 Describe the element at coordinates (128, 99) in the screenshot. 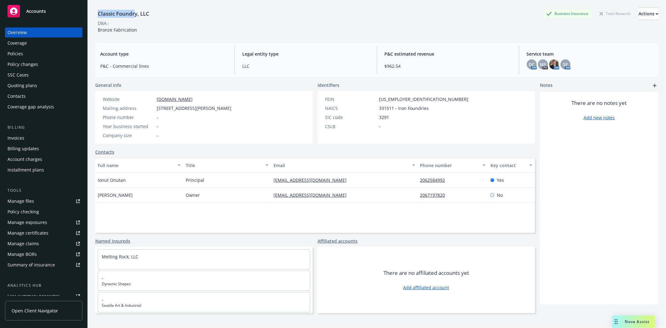

I see `div: Website` at that location.